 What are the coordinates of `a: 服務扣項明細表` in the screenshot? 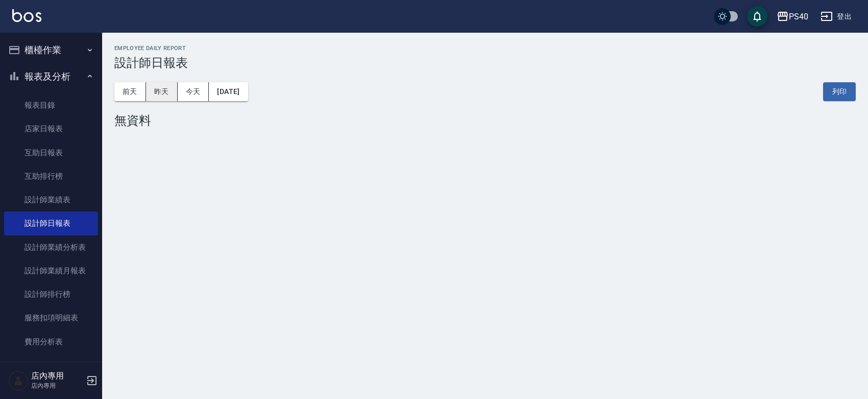 It's located at (51, 318).